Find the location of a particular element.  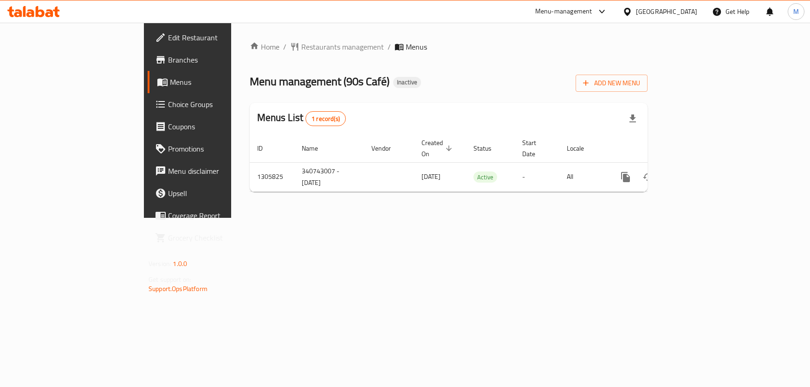

span: ID is located at coordinates (266, 148).